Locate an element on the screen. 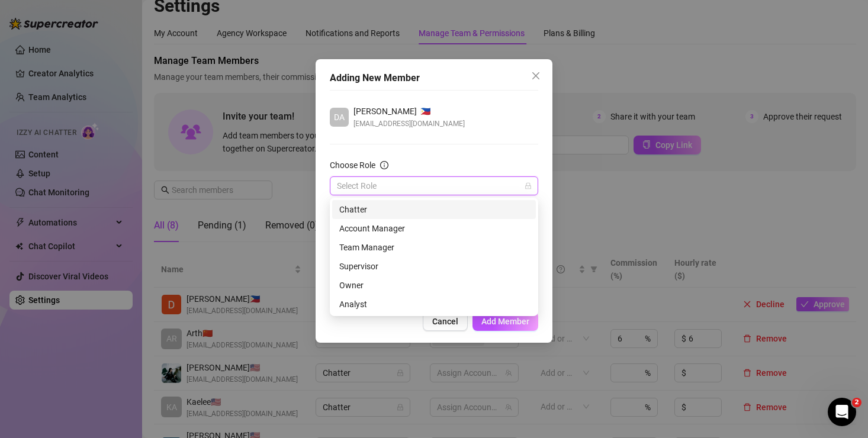 The height and width of the screenshot is (438, 868). span: Add Member is located at coordinates (505, 321).